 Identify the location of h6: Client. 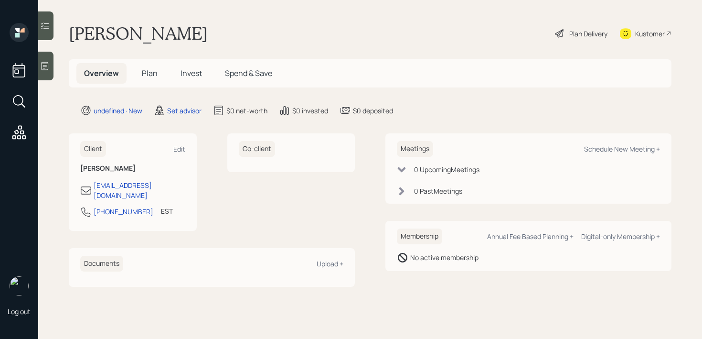
(93, 149).